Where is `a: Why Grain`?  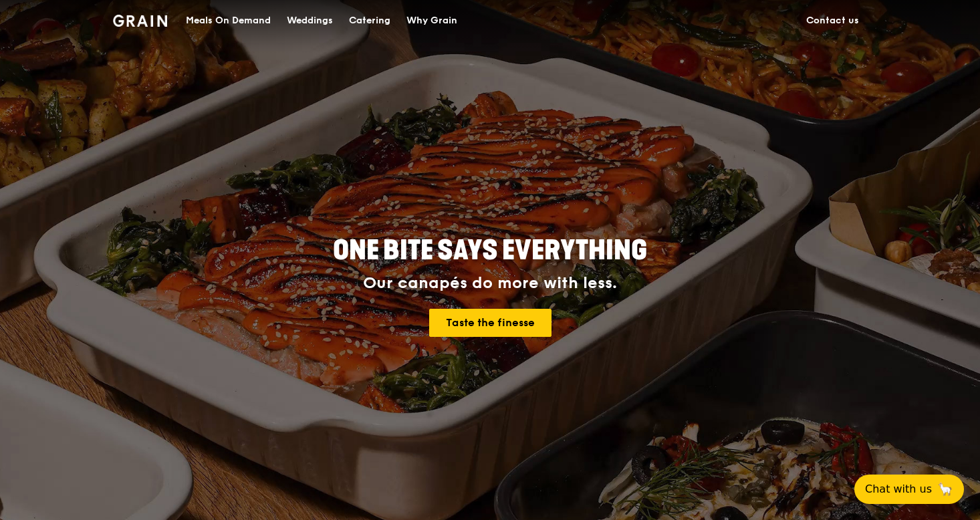 a: Why Grain is located at coordinates (432, 20).